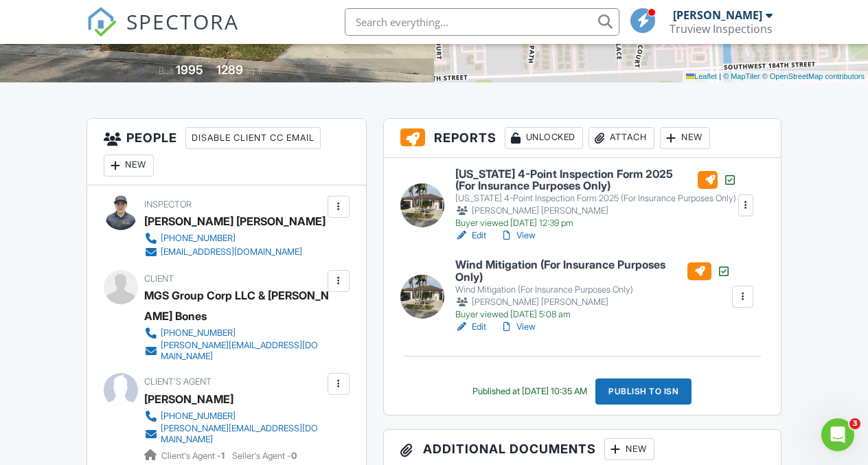 The image size is (868, 465). Describe the element at coordinates (178, 381) in the screenshot. I see `span: Client's Agent` at that location.